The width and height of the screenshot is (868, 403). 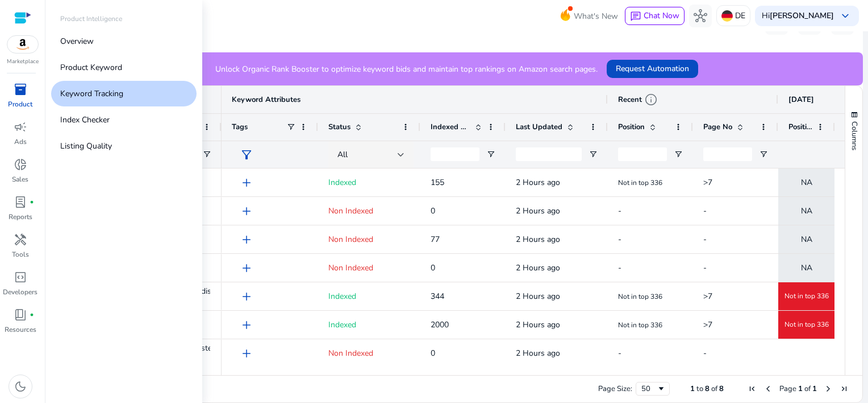 I want to click on span: 2000, so click(x=440, y=324).